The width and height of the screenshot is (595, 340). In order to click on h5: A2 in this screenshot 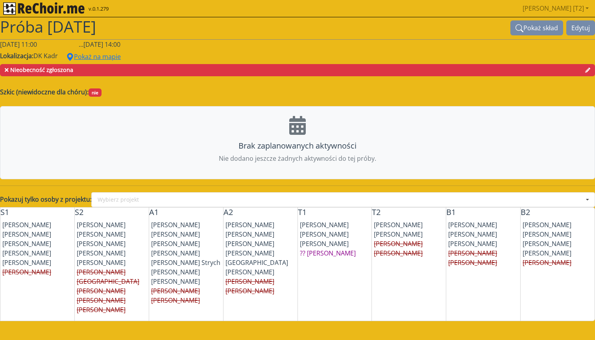, I will do `click(260, 212)`.